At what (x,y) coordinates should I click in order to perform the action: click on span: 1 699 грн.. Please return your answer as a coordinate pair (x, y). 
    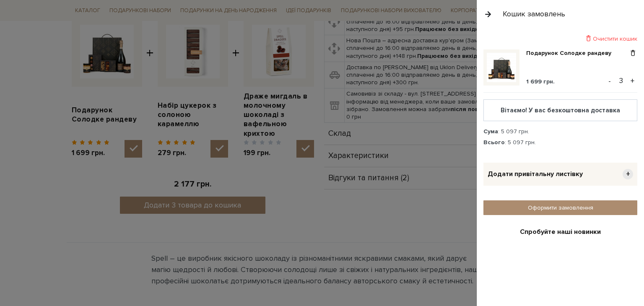
    Looking at the image, I should click on (540, 81).